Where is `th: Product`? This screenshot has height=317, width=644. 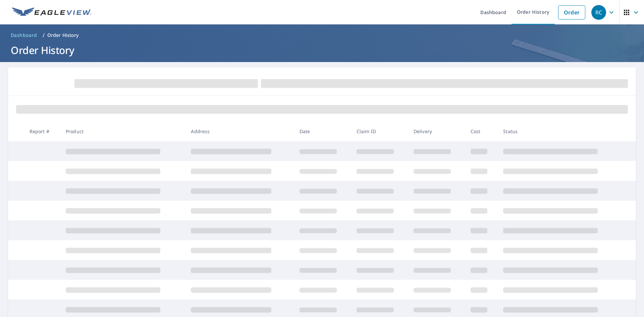 th: Product is located at coordinates (123, 131).